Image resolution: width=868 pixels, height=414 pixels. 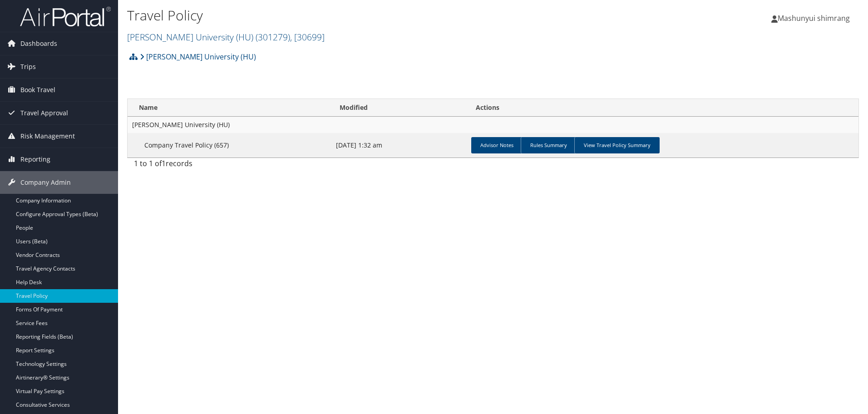 I want to click on a: Rules Summary, so click(x=549, y=145).